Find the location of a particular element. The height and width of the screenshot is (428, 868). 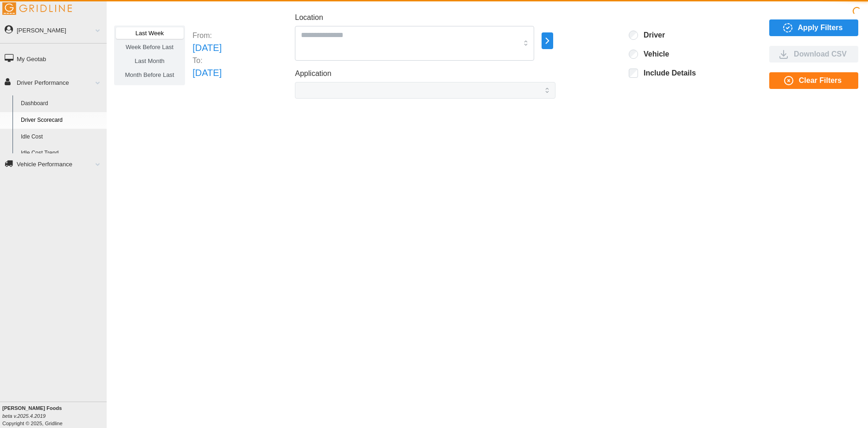

div: Copyright © 2025, Gridline is located at coordinates (54, 416).